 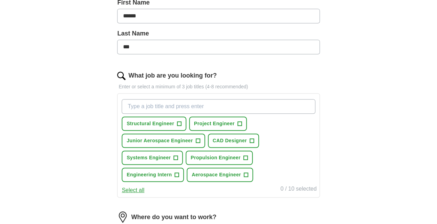 What do you see at coordinates (154, 123) in the screenshot?
I see `button: Structural Engineer` at bounding box center [154, 123].